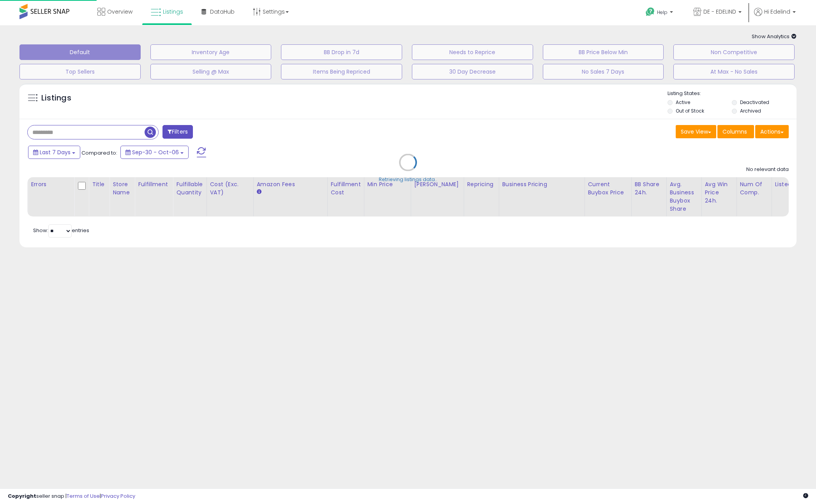 This screenshot has height=504, width=816. Describe the element at coordinates (472, 52) in the screenshot. I see `button: Needs to Reprice` at that location.